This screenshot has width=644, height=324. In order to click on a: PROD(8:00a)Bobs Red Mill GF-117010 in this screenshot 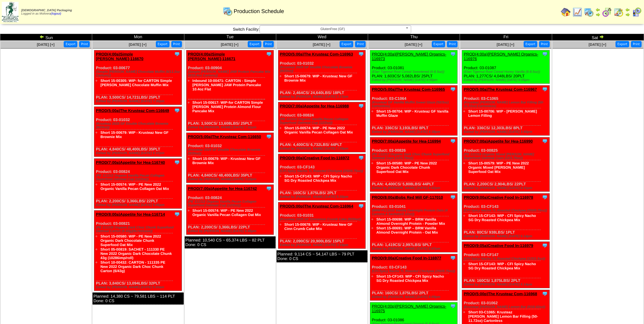, I will do `click(407, 197)`.